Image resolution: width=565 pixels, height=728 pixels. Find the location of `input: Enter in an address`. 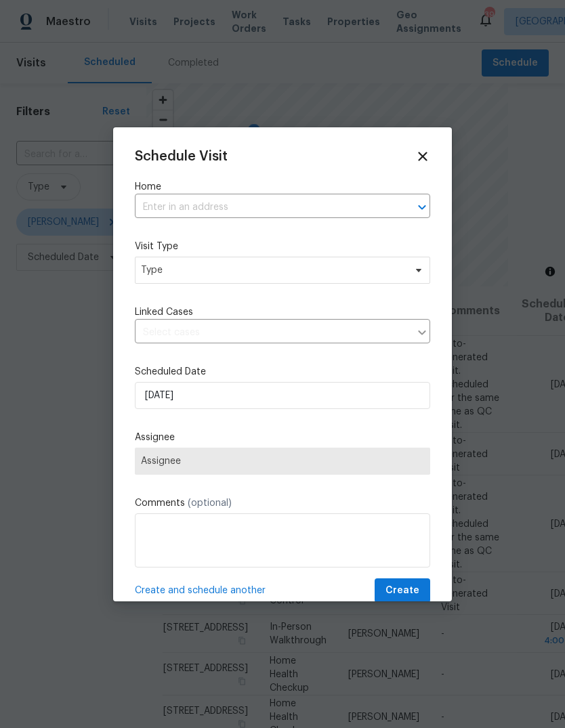

input: Enter in an address is located at coordinates (263, 207).